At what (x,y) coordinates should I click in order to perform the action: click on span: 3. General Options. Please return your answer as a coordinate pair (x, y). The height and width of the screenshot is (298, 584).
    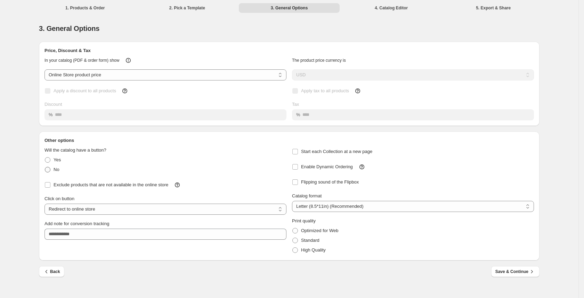
    Looking at the image, I should click on (69, 28).